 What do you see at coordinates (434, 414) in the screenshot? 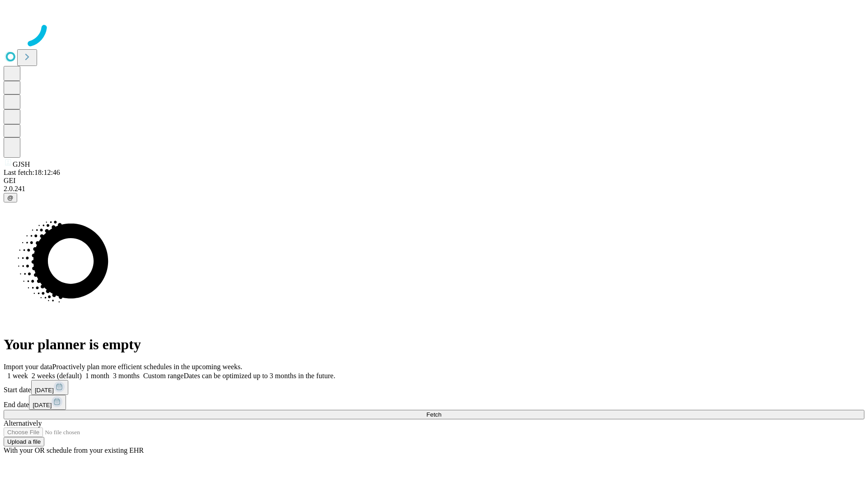
I see `span: Fetch` at bounding box center [434, 414].